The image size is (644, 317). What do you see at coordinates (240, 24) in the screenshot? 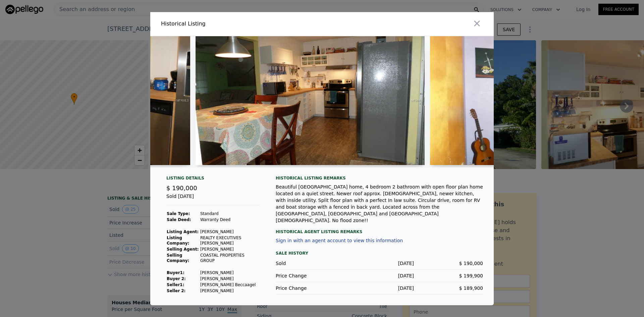
I see `div: Historical Listing` at bounding box center [240, 24].